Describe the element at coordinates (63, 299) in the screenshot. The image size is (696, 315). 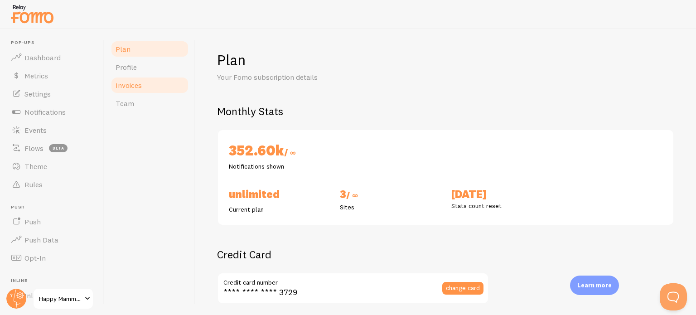
I see `a: Happy Mammoth US` at that location.